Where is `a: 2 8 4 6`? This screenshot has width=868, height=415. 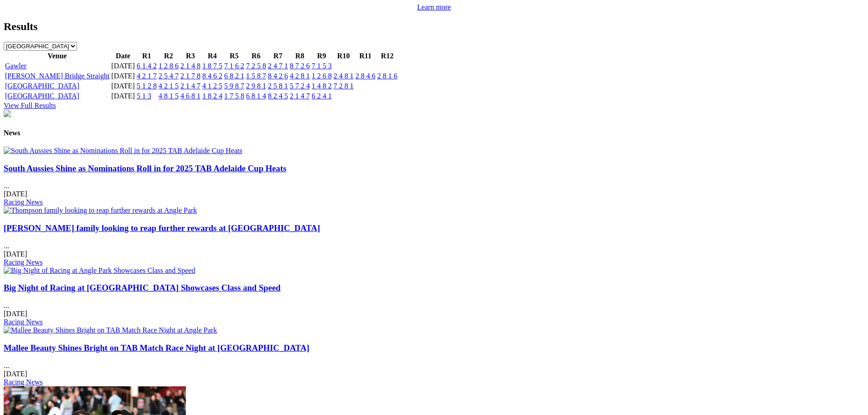
a: 2 8 4 6 is located at coordinates (365, 76).